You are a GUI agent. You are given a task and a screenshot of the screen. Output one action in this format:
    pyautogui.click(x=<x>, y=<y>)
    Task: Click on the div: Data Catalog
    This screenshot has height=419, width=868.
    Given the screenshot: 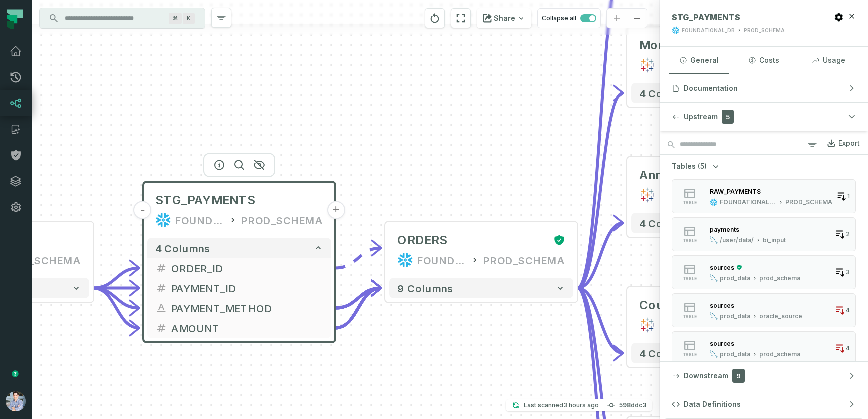 What is the action you would take?
    pyautogui.click(x=104, y=320)
    